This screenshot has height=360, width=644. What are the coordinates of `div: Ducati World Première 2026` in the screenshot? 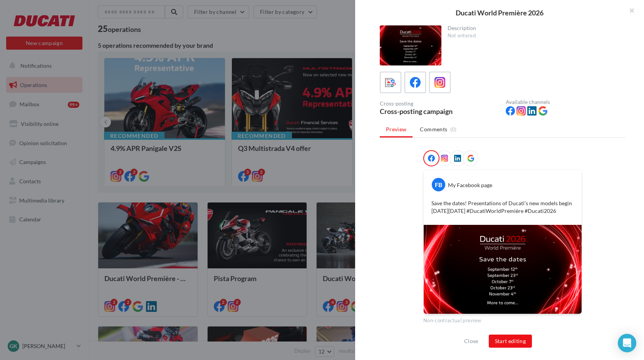 It's located at (500, 13).